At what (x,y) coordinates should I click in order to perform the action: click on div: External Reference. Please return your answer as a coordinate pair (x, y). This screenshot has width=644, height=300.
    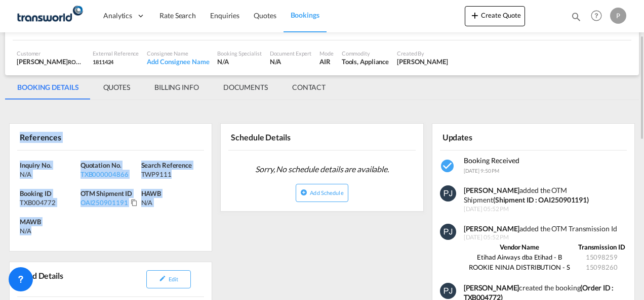
    Looking at the image, I should click on (116, 53).